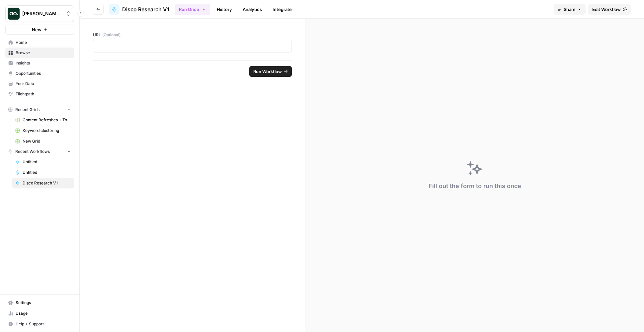 The height and width of the screenshot is (332, 644). What do you see at coordinates (47, 141) in the screenshot?
I see `span: New Grid` at bounding box center [47, 141].